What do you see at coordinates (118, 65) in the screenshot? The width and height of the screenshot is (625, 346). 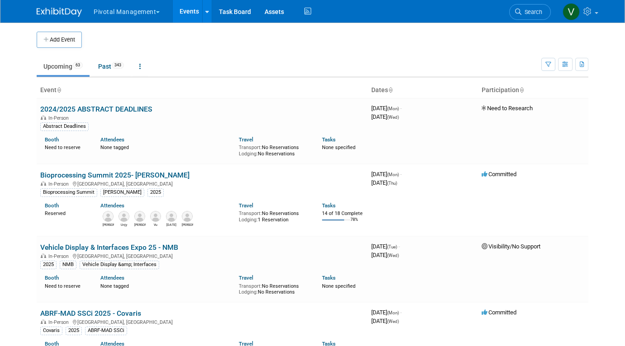 I see `span: 343` at bounding box center [118, 65].